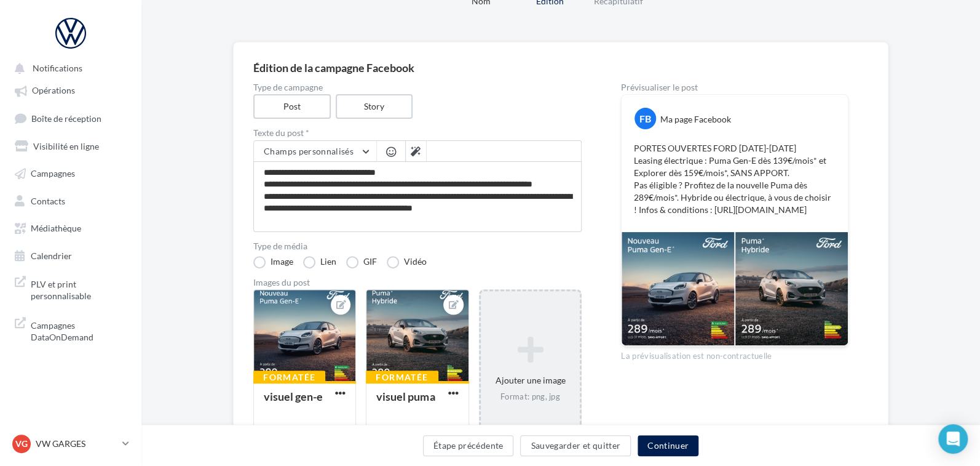 The width and height of the screenshot is (980, 466). What do you see at coordinates (79, 330) in the screenshot?
I see `span: Campagnes DataOnDemand` at bounding box center [79, 330].